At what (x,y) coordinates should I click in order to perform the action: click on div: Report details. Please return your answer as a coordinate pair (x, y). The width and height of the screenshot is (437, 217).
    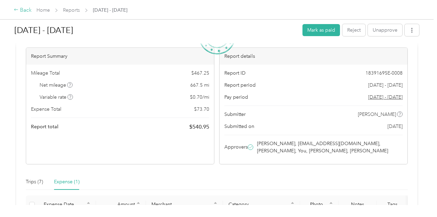
    Looking at the image, I should click on (313, 56).